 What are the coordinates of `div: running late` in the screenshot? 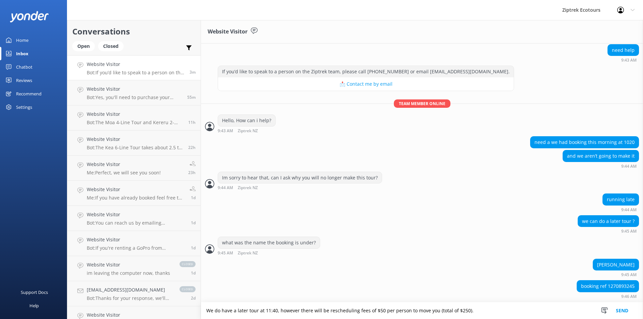 It's located at (621, 200).